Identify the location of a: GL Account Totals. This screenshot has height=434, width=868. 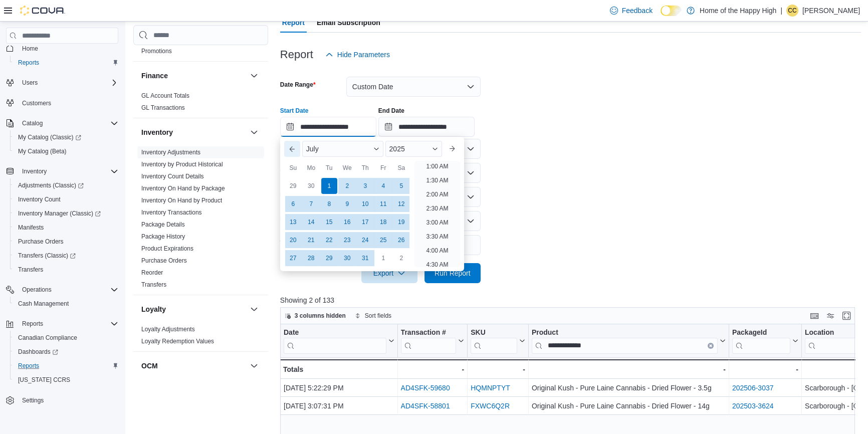
(165, 96).